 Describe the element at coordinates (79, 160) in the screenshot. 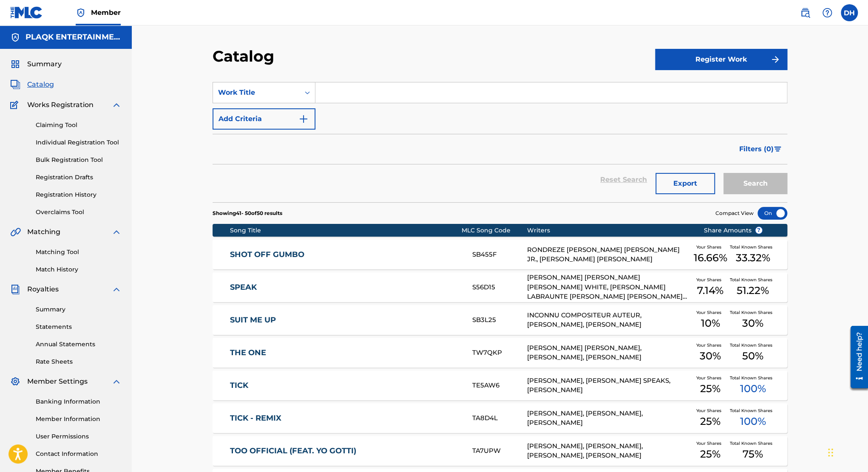

I see `a: Bulk Registration Tool` at that location.